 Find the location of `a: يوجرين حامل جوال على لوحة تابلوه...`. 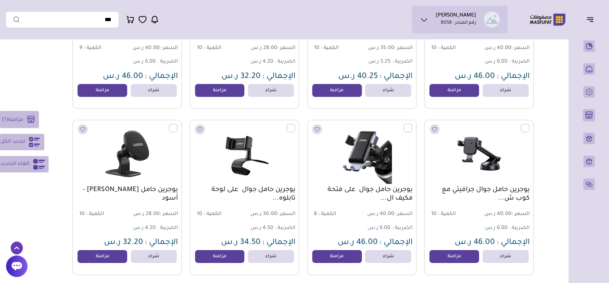

a: يوجرين حامل جوال على لوحة تابلوه... is located at coordinates (244, 194).